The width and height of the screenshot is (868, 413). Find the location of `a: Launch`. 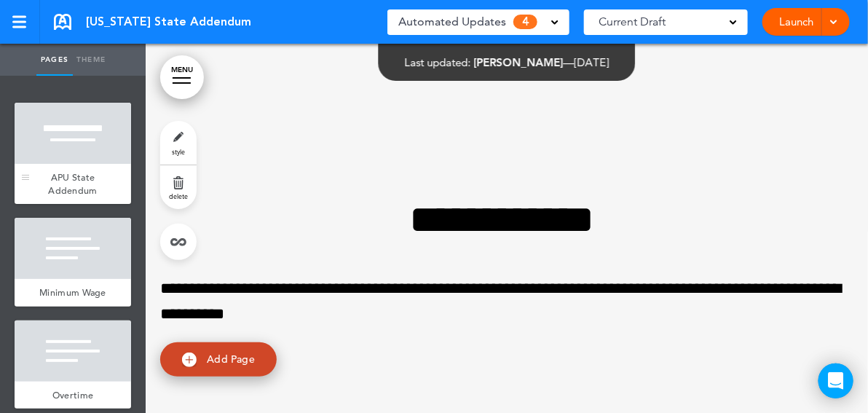

a: Launch is located at coordinates (796, 22).